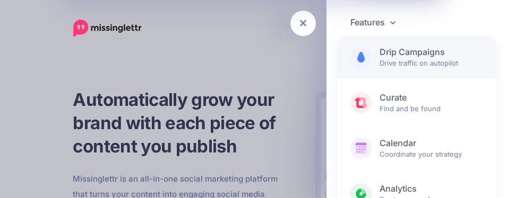  Describe the element at coordinates (416, 57) in the screenshot. I see `a: Drip CampaignsDrive traffic on autopilot` at that location.